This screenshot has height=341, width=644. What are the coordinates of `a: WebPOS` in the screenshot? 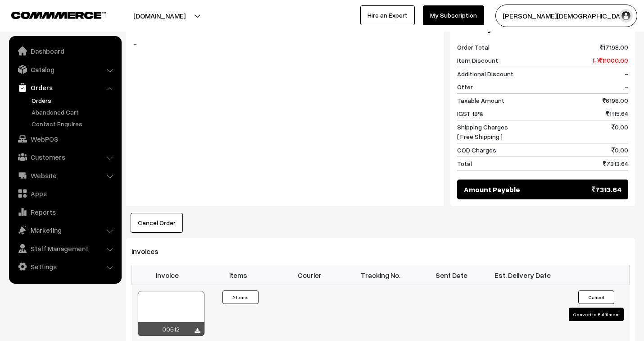 It's located at (65, 139).